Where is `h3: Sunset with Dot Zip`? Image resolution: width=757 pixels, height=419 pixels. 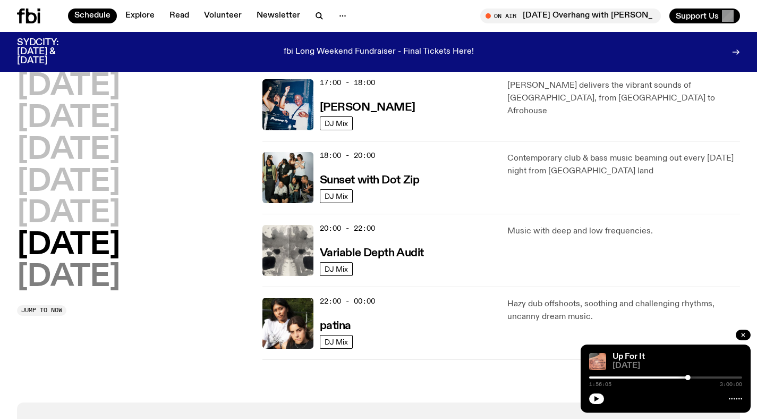
h3: Sunset with Dot Zip is located at coordinates (370, 180).